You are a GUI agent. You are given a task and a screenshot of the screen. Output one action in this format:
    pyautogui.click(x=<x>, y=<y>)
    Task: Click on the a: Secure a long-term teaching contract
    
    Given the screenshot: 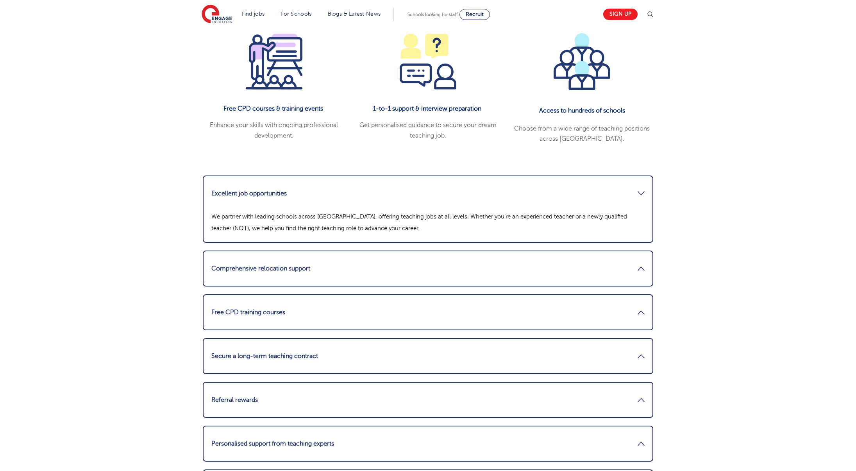 What is the action you would take?
    pyautogui.click(x=428, y=356)
    